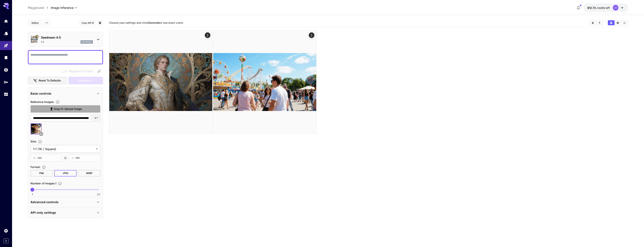  What do you see at coordinates (73, 158) in the screenshot?
I see `span: H` at bounding box center [73, 158].